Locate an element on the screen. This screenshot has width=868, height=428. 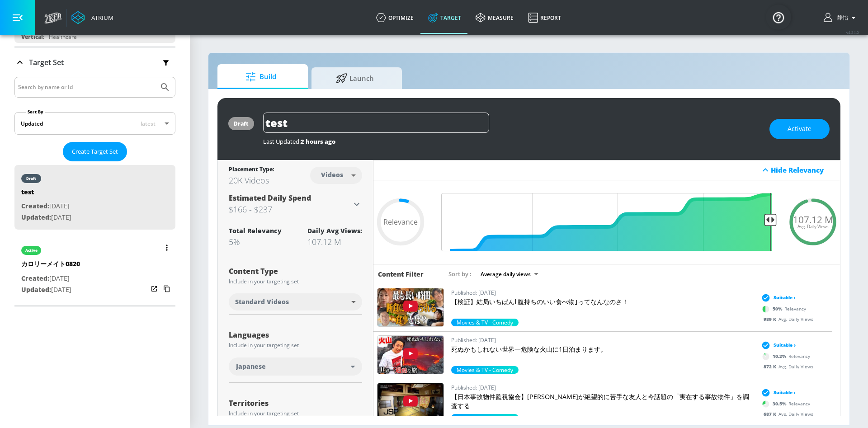
div: Last Updated: is located at coordinates (512, 142).